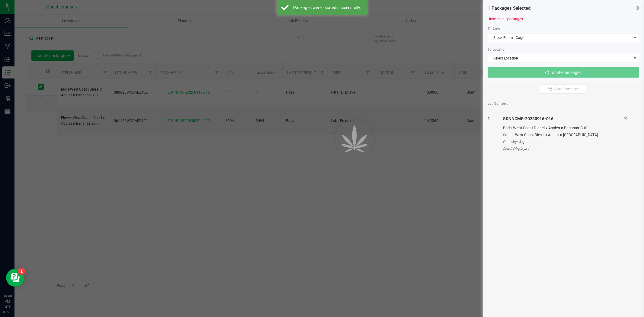 This screenshot has height=317, width=644. What do you see at coordinates (497, 50) in the screenshot?
I see `span: To Location` at bounding box center [497, 50].